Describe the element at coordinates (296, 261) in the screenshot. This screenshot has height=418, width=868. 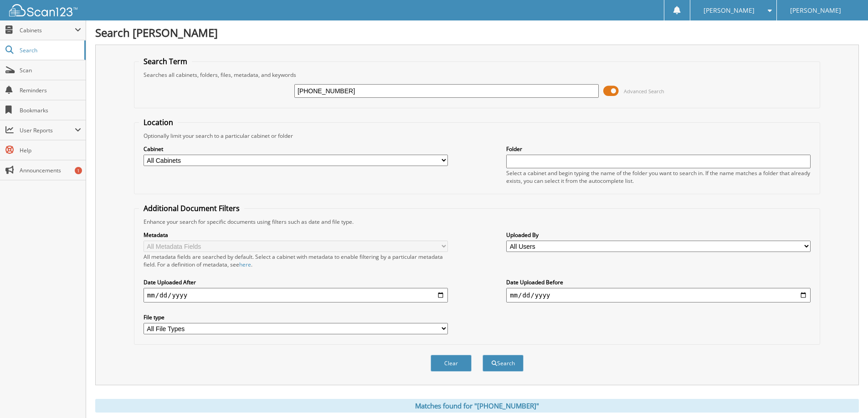
I see `div: All metadata fields are searched by default. Select a cabinet with metadata to enable filtering b...` at that location.